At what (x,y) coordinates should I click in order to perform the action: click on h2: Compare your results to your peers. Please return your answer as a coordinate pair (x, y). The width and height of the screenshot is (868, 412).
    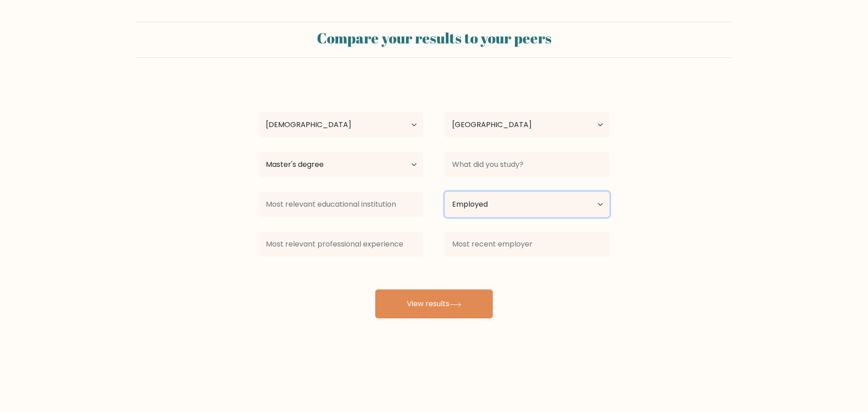
    Looking at the image, I should click on (434, 38).